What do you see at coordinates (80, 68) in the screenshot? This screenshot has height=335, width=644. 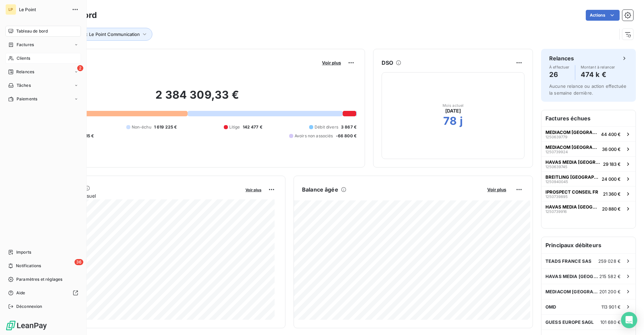 I see `span: 2` at bounding box center [80, 68].